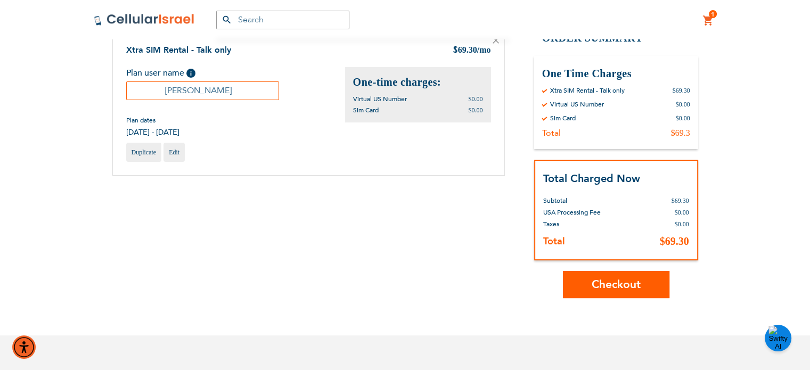 The width and height of the screenshot is (810, 370). What do you see at coordinates (616, 284) in the screenshot?
I see `span: Checkout` at bounding box center [616, 284].